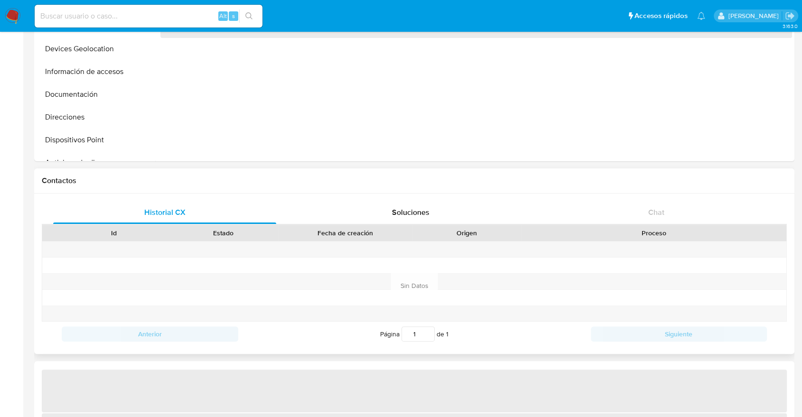 The height and width of the screenshot is (417, 802). I want to click on div: Estado, so click(223, 233).